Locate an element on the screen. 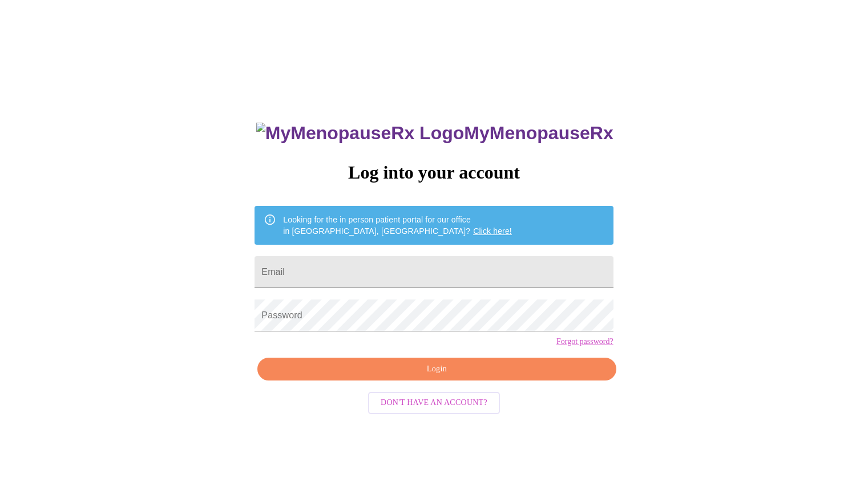 The width and height of the screenshot is (868, 498). a: Forgot password? is located at coordinates (584, 341).